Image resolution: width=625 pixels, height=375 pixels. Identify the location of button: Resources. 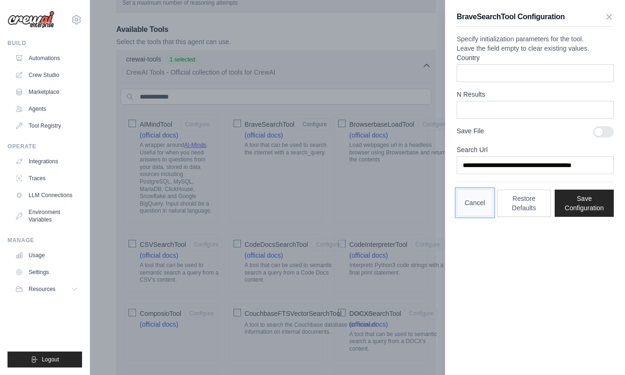
(46, 289).